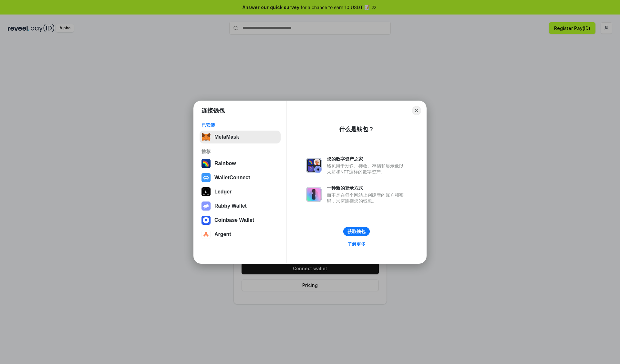  Describe the element at coordinates (357, 244) in the screenshot. I see `div: 了解更多` at that location.